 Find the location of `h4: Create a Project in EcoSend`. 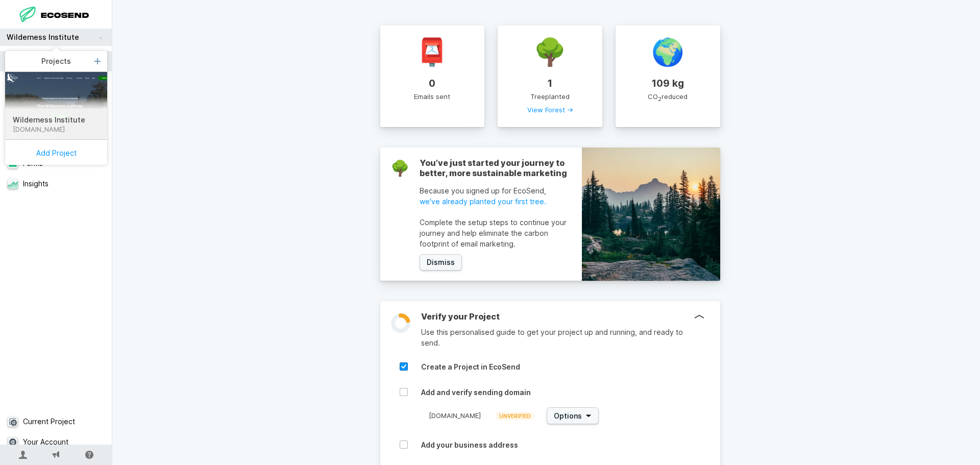

h4: Create a Project in EcoSend is located at coordinates (589, 367).